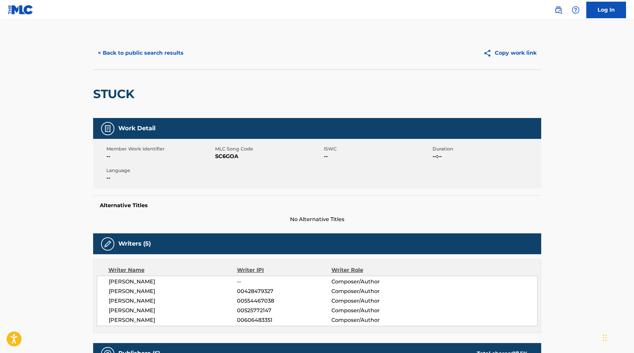 Image resolution: width=634 pixels, height=353 pixels. Describe the element at coordinates (558, 10) in the screenshot. I see `a: Public Search` at that location.